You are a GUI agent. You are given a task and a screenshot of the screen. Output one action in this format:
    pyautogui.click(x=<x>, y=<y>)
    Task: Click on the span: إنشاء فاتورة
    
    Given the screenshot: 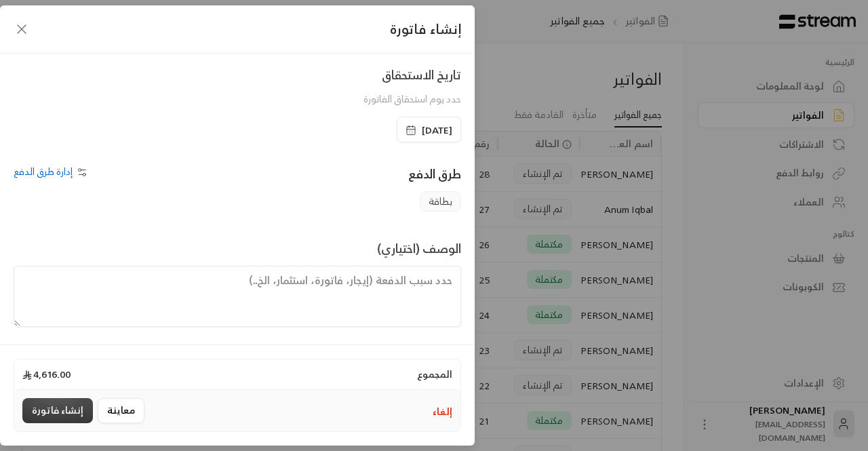 What is the action you would take?
    pyautogui.click(x=425, y=28)
    